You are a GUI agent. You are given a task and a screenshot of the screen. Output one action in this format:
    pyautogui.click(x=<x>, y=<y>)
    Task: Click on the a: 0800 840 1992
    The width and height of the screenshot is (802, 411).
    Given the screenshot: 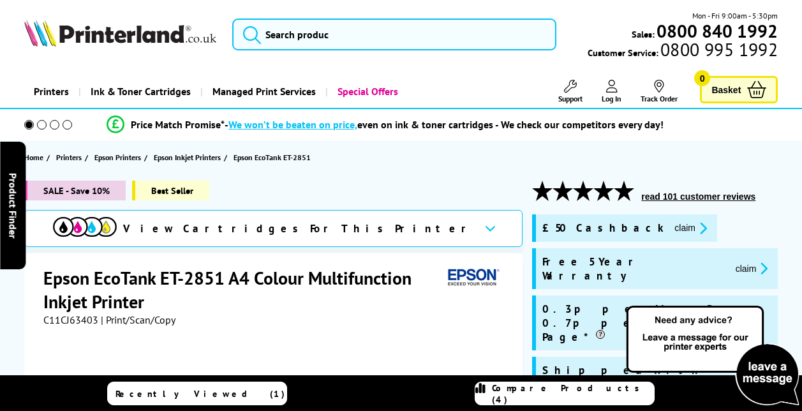 What is the action you would take?
    pyautogui.click(x=716, y=31)
    